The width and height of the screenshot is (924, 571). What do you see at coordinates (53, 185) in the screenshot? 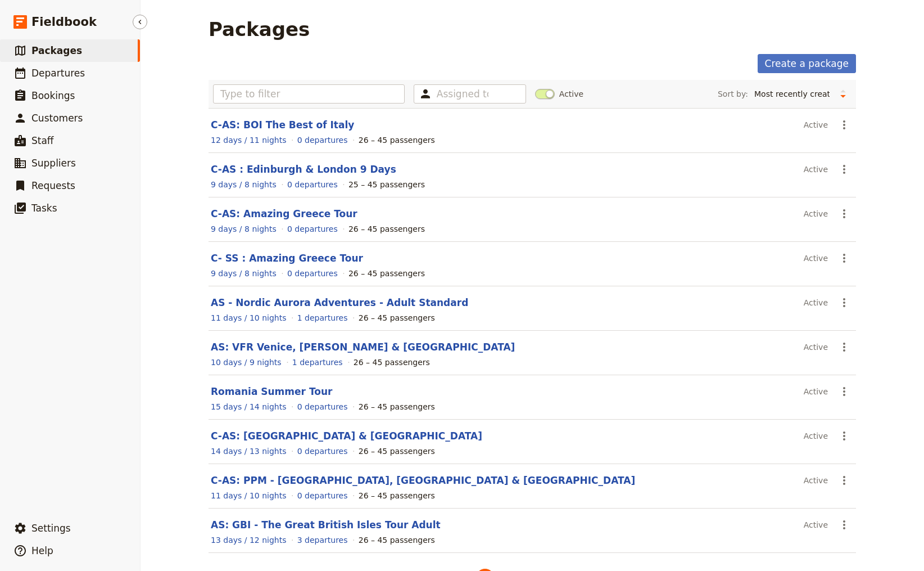
I see `span: Requests` at bounding box center [53, 185].